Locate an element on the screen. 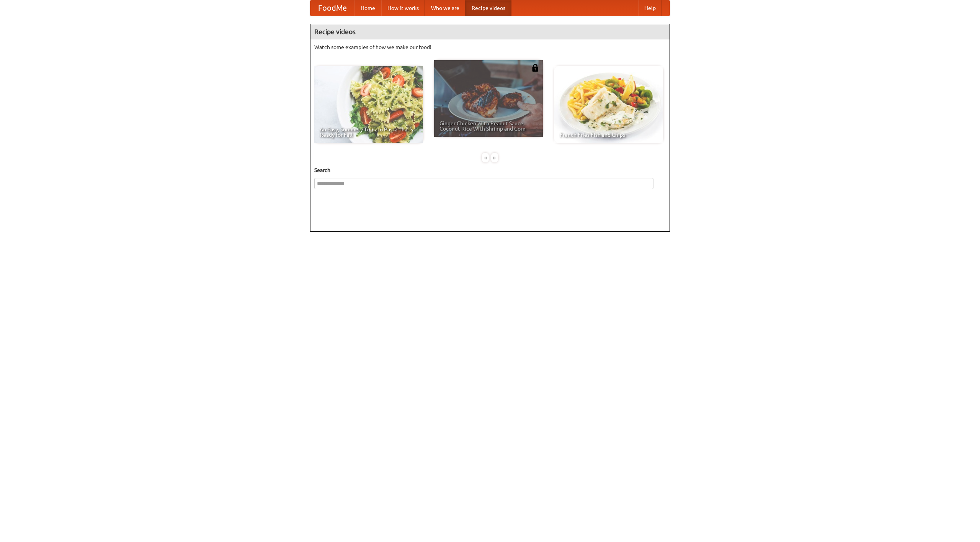  a: Help is located at coordinates (650, 8).